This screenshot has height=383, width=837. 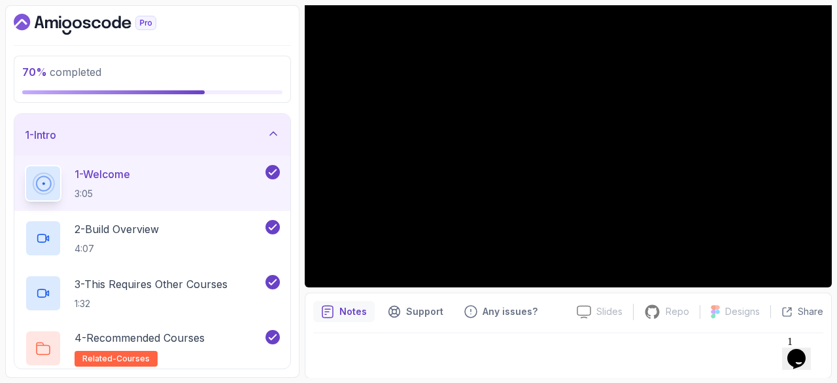 What do you see at coordinates (353, 311) in the screenshot?
I see `p: Notes` at bounding box center [353, 311].